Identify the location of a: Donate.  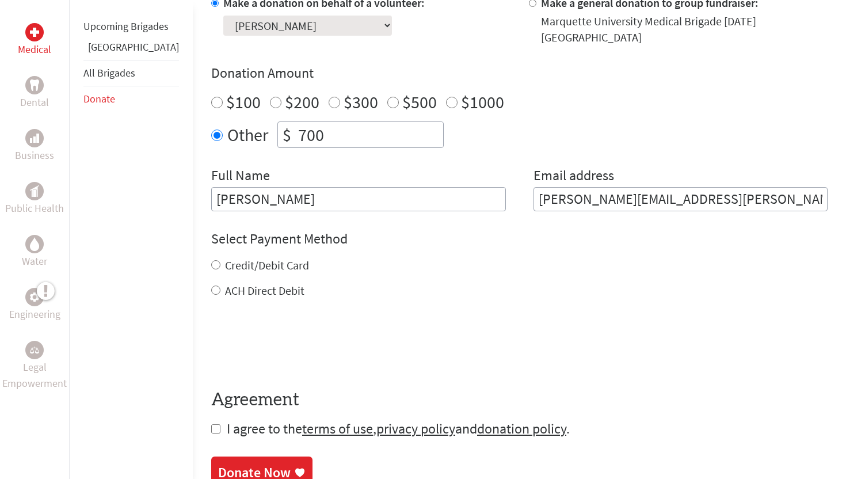
(99, 98).